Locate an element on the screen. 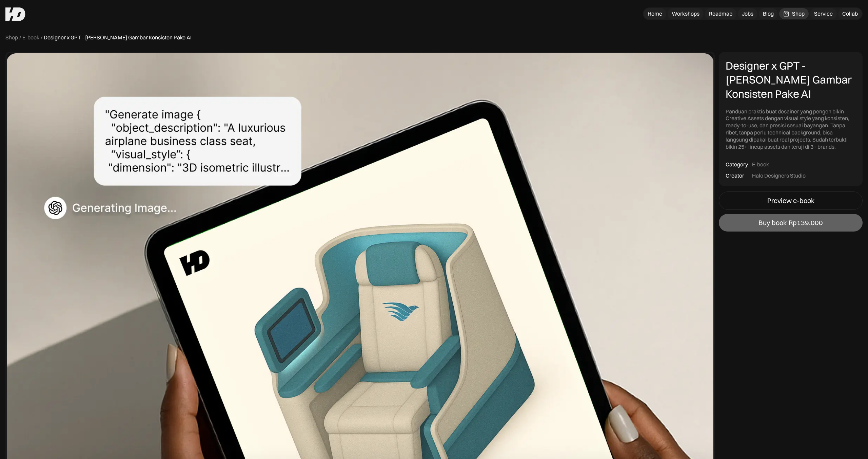  div: Halo Designers Studio is located at coordinates (779, 175).